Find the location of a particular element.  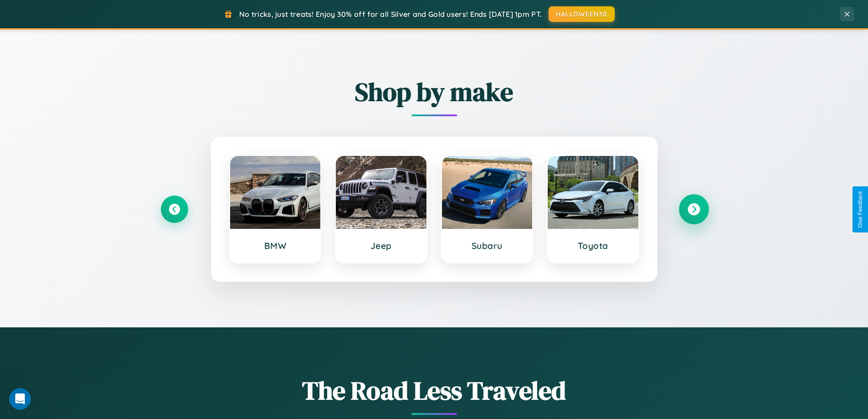

h3: Toyota is located at coordinates (593, 246).